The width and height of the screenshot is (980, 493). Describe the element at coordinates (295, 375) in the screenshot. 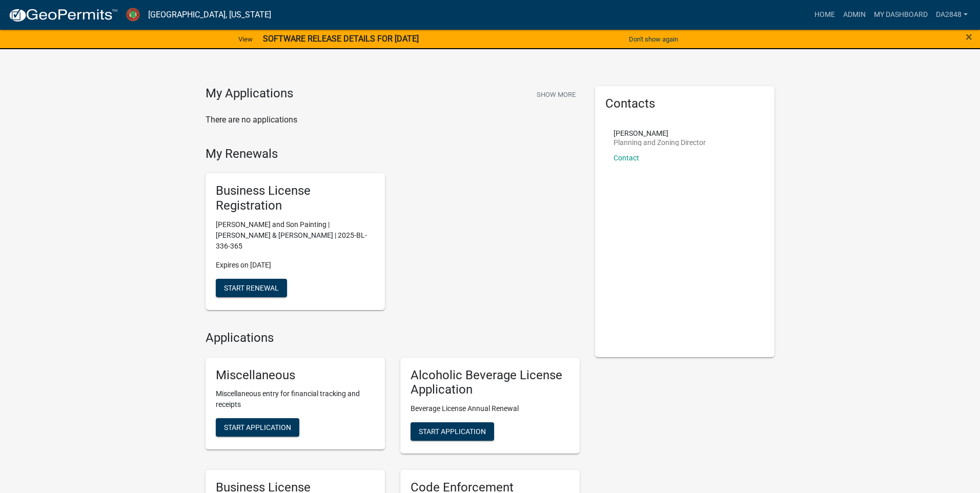

I see `h5: Miscellaneous` at that location.